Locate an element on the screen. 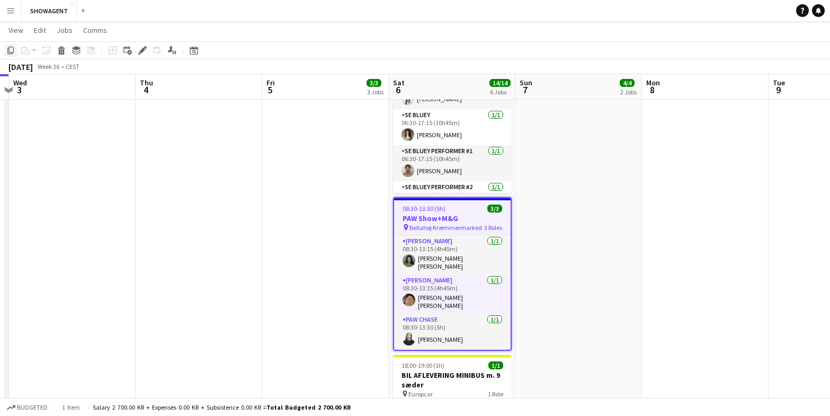  h3: PAW Show+M&G is located at coordinates (453, 218).